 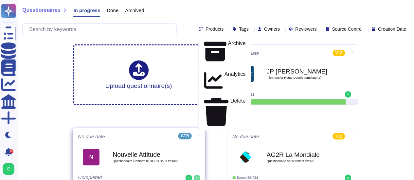 What do you see at coordinates (248, 178) in the screenshot?
I see `span: Done: 196/234` at bounding box center [248, 178].